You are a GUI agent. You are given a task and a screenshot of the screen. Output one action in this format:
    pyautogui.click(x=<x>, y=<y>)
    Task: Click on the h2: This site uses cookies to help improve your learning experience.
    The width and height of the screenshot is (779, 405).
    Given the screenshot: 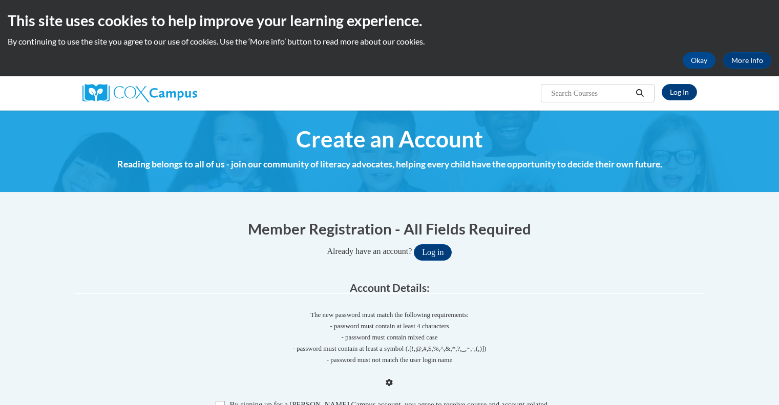 What is the action you would take?
    pyautogui.click(x=389, y=20)
    